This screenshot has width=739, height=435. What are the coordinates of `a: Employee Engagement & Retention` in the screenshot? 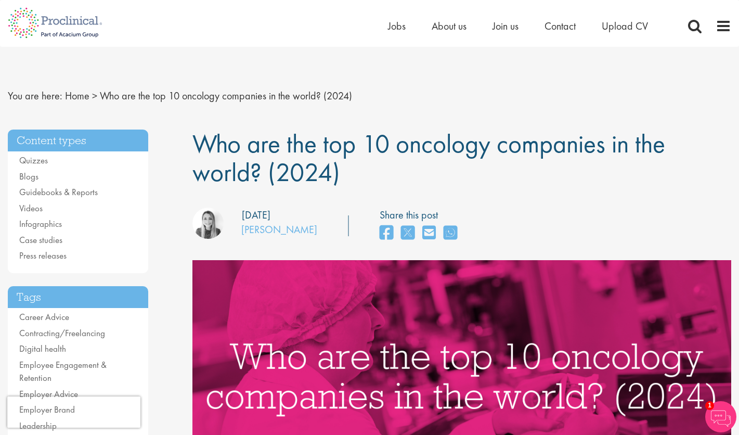 It's located at (63, 371).